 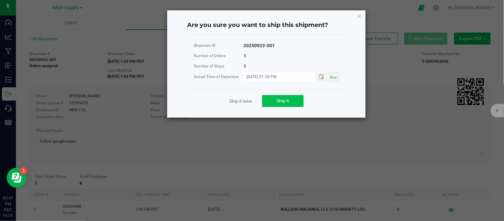 I want to click on input: MM/dd/yyyy HH:MM a, so click(x=276, y=76).